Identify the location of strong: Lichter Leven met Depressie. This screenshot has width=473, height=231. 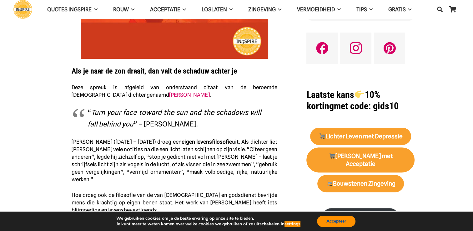
(361, 136).